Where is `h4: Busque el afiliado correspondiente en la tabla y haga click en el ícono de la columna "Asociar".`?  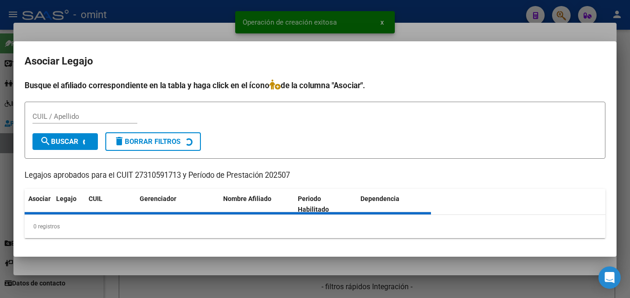 h4: Busque el afiliado correspondiente en la tabla y haga click en el ícono de la columna "Asociar". is located at coordinates (315, 85).